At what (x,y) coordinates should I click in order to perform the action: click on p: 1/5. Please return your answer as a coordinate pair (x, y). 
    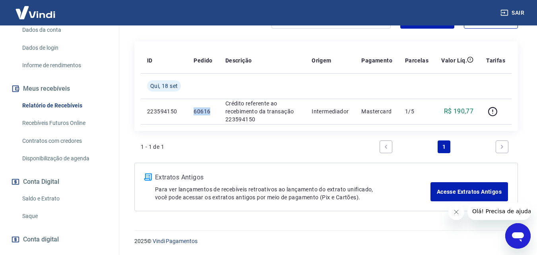
    Looking at the image, I should click on (416, 111).